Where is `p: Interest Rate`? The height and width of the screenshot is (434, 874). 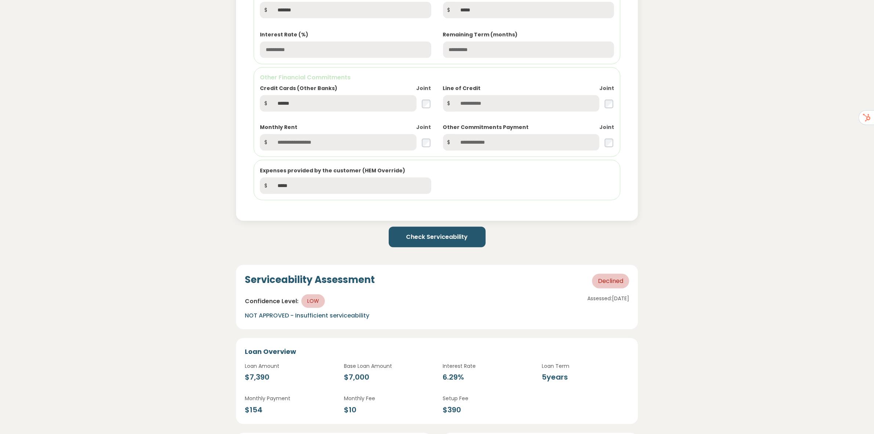 p: Interest Rate is located at coordinates (487, 366).